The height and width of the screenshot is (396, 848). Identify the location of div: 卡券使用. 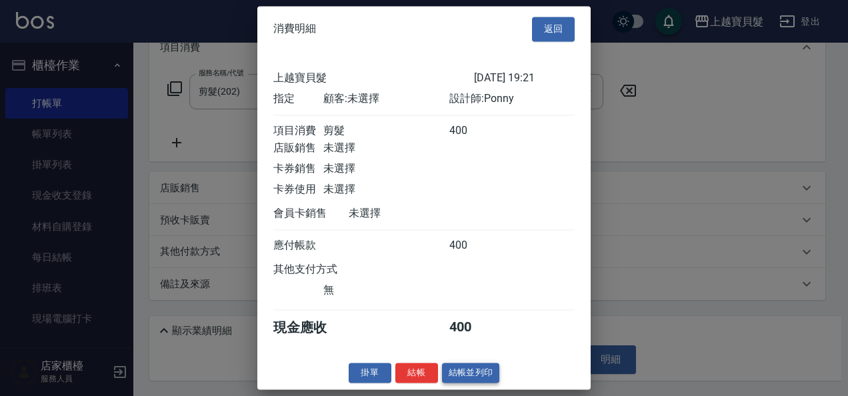
(298, 189).